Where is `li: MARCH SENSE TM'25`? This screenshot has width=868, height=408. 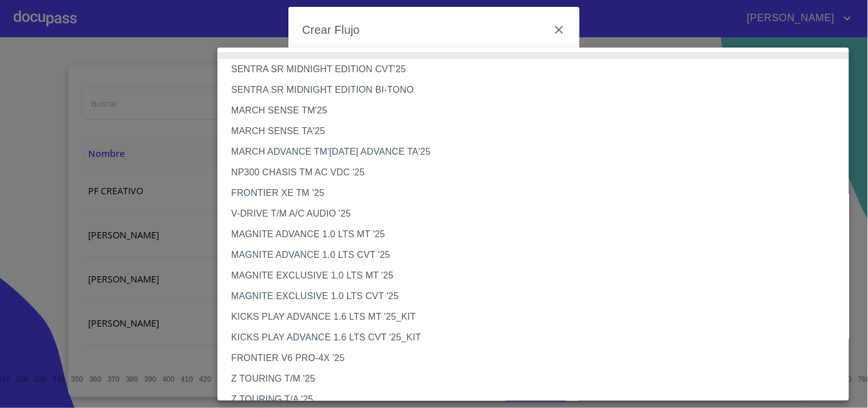
li: MARCH SENSE TM'25 is located at coordinates (538, 110).